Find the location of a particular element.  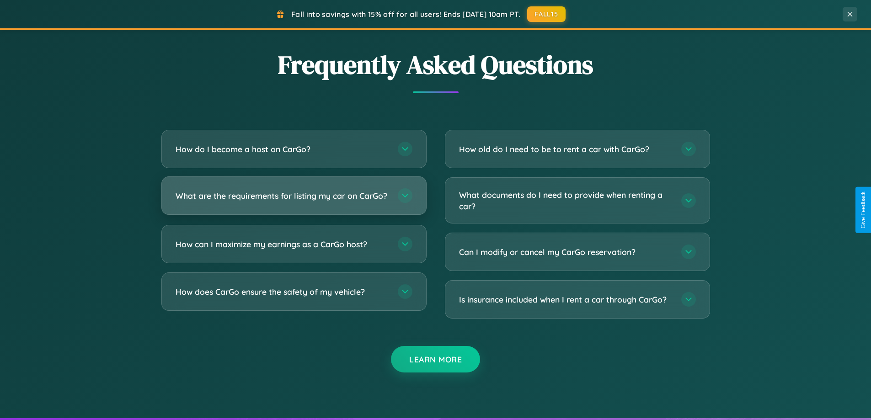

h2: Frequently Asked Questions is located at coordinates (436, 64).